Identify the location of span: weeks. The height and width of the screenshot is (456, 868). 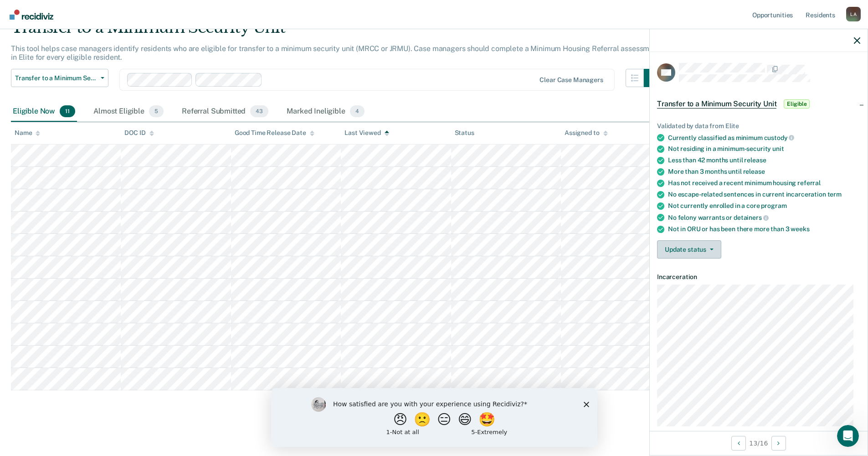
(800, 228).